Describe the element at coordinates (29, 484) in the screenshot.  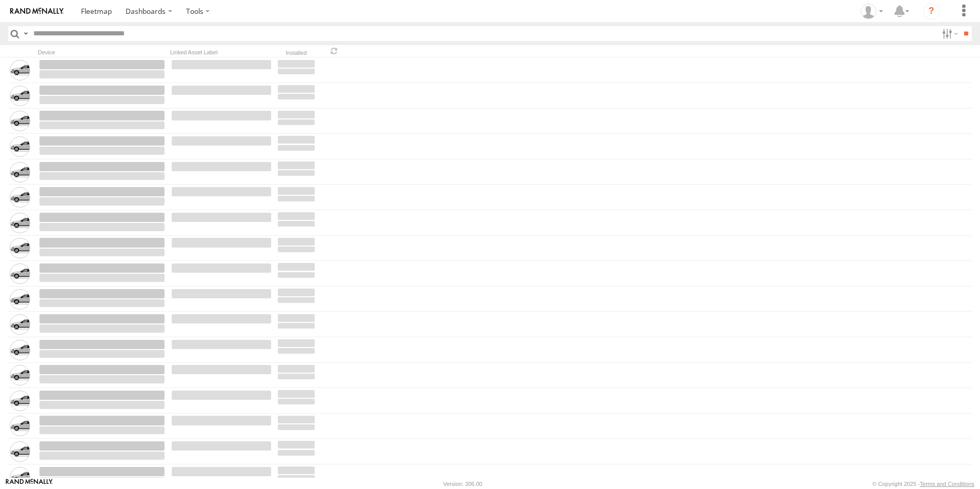
I see `a: Visit our Website` at that location.